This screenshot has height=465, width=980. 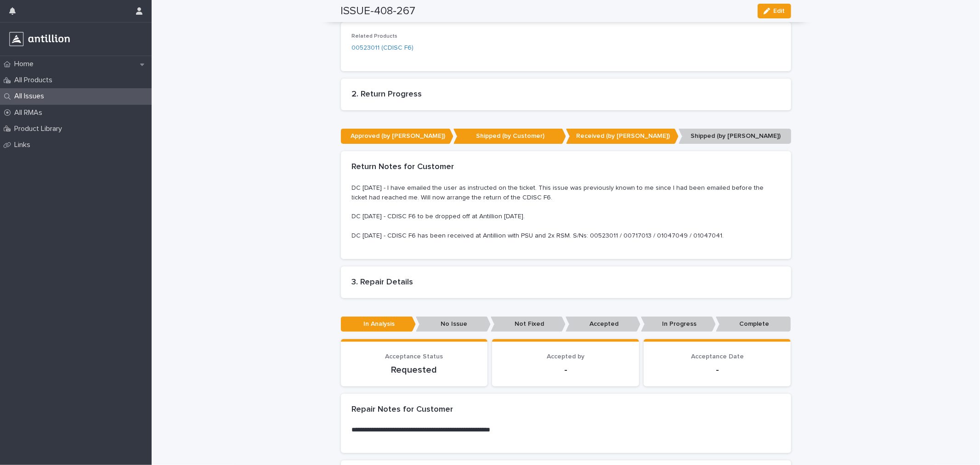 What do you see at coordinates (383, 48) in the screenshot?
I see `a: 00523011 (CDISC F6)` at bounding box center [383, 48].